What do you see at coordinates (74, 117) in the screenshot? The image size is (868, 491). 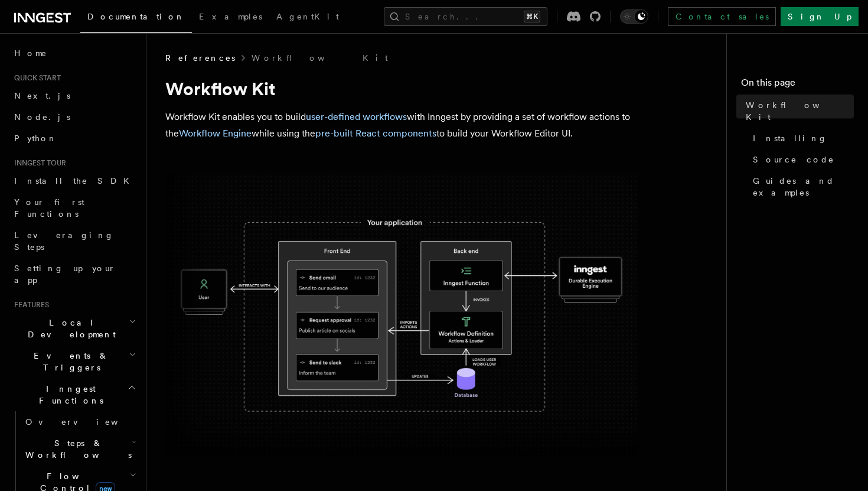 I see `a: Node.js` at bounding box center [74, 117].